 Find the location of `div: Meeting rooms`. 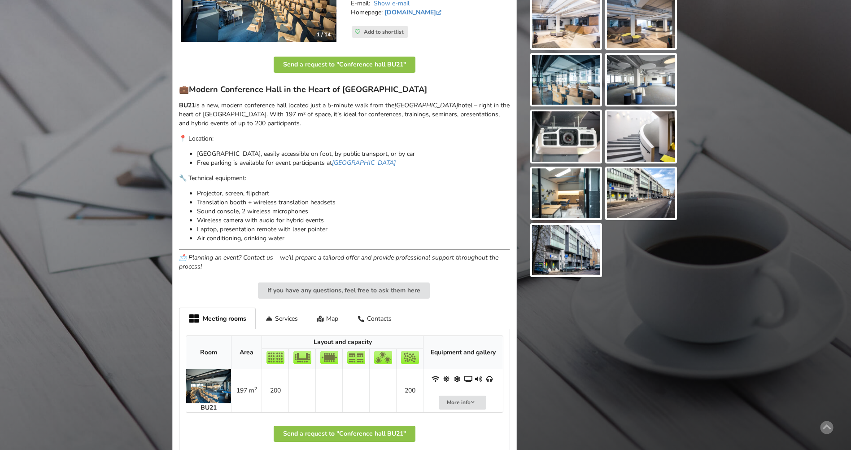

div: Meeting rooms is located at coordinates (217, 318).